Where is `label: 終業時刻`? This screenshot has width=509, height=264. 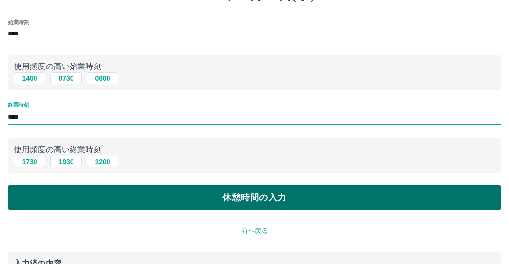
label: 終業時刻 is located at coordinates (18, 105).